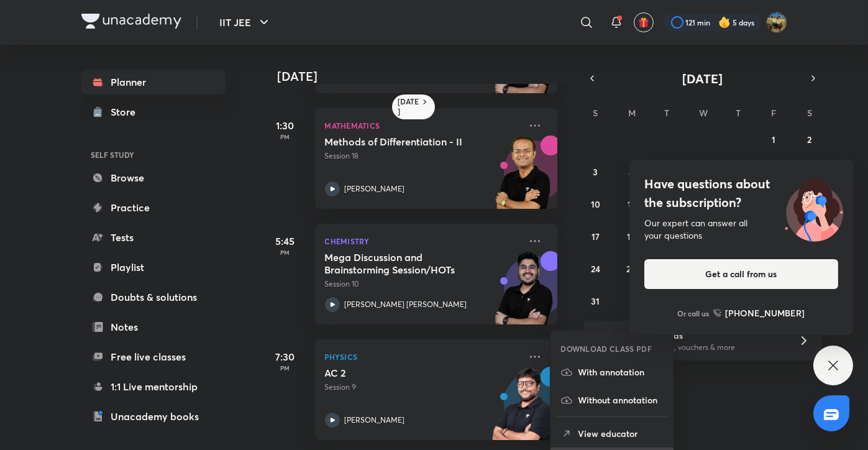 The image size is (868, 450). Describe the element at coordinates (773, 112) in the screenshot. I see `abbr: Friday` at that location.